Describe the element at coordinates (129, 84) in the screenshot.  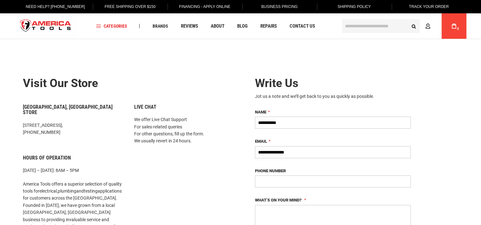
I see `h2: Visit our store` at that location.